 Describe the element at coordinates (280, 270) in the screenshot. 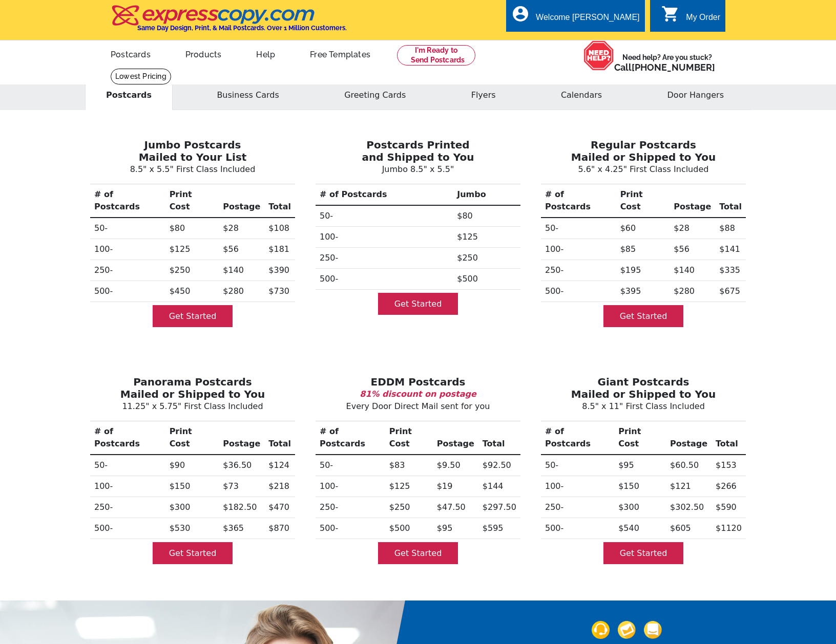

I see `td: $390` at that location.